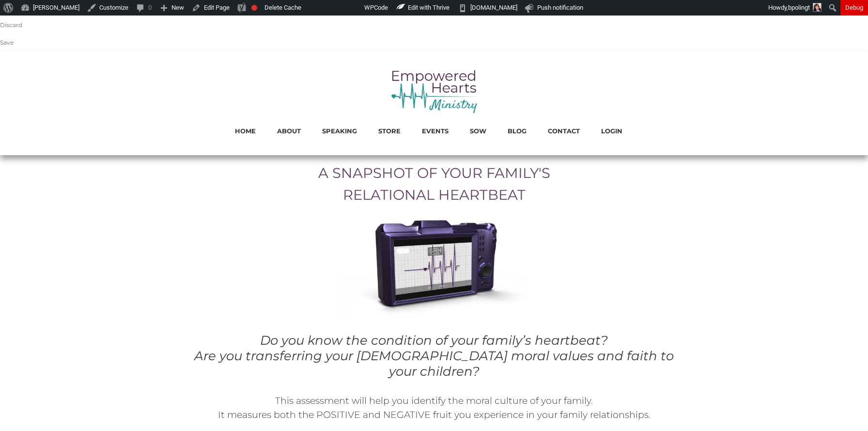  What do you see at coordinates (798, 7) in the screenshot?
I see `span: bpolingt` at bounding box center [798, 7].